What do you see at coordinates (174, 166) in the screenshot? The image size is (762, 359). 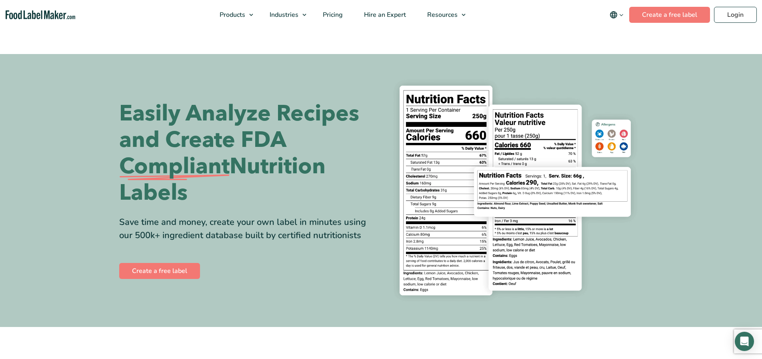 I see `span: Compliant` at bounding box center [174, 166].